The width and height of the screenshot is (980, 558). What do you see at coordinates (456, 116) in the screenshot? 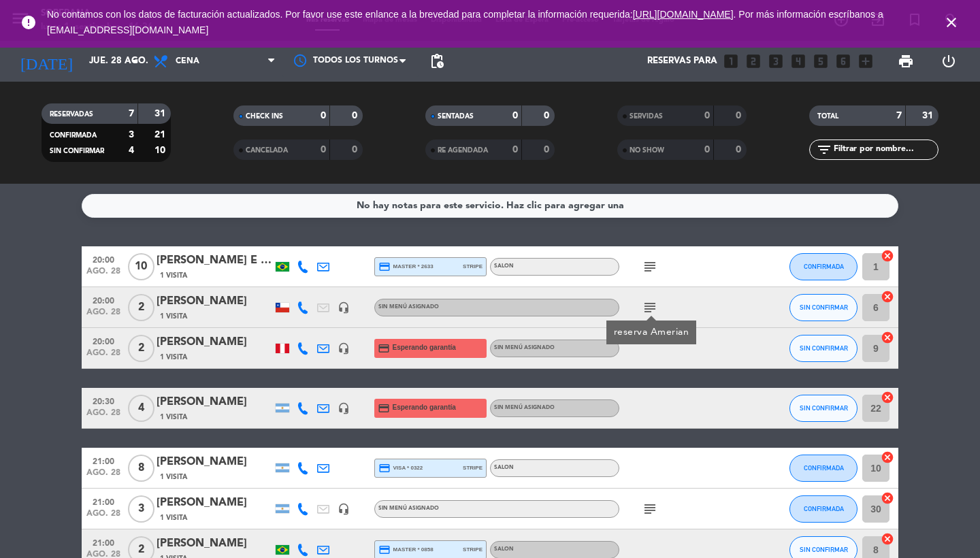
I see `span: SENTADAS` at bounding box center [456, 116].